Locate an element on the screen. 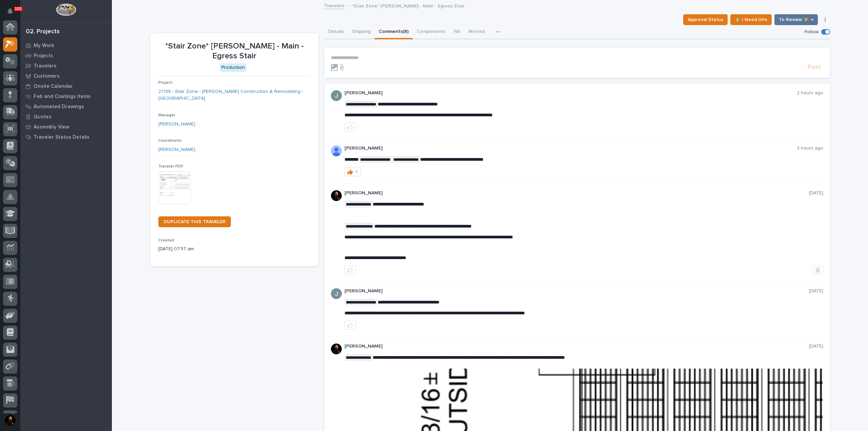 This screenshot has height=431, width=868. img: Workspace Logo is located at coordinates (66, 9).